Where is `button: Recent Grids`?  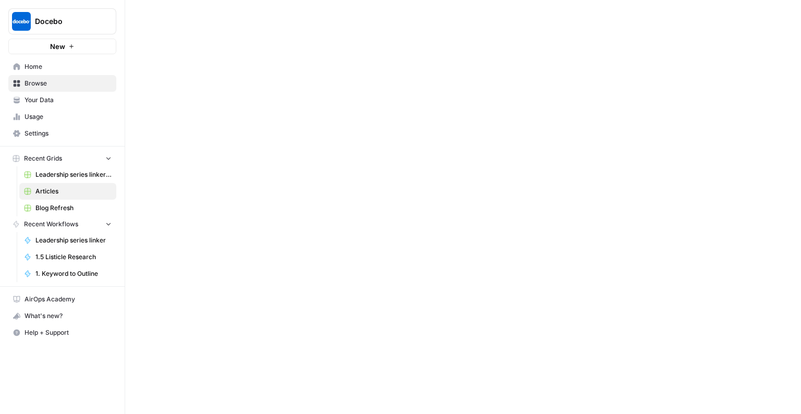
button: Recent Grids is located at coordinates (62, 159).